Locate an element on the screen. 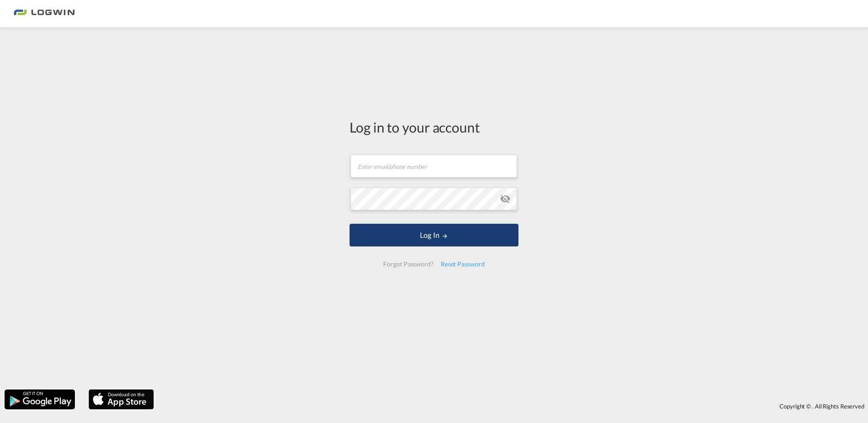  div: Log in to your account is located at coordinates (434, 127).